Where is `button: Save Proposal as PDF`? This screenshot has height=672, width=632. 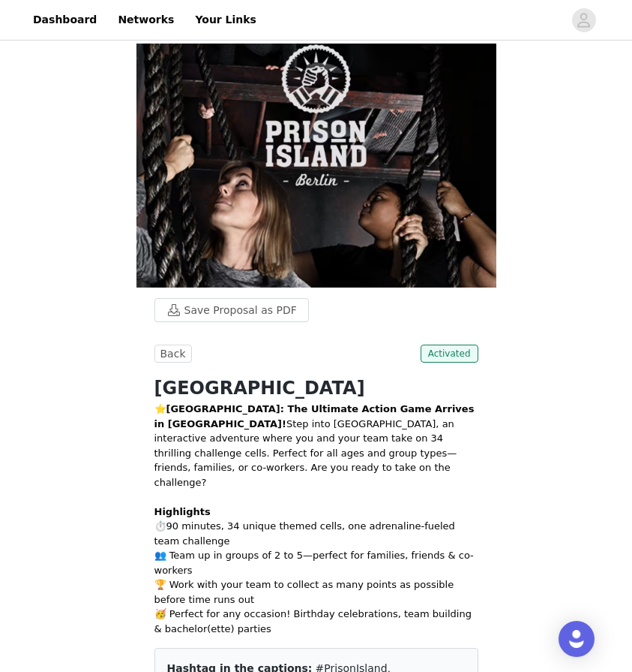 button: Save Proposal as PDF is located at coordinates (231, 310).